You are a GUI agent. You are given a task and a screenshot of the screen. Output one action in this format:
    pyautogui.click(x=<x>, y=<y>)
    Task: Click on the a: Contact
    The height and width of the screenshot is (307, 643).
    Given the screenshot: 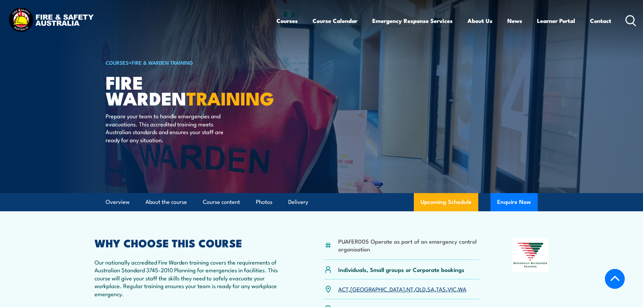 What is the action you would take?
    pyautogui.click(x=600, y=21)
    